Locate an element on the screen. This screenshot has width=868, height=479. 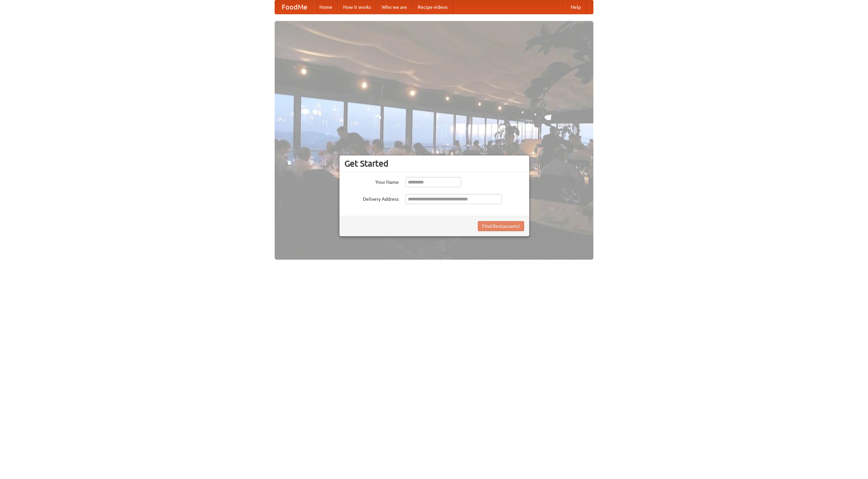
a: Help is located at coordinates (576, 7).